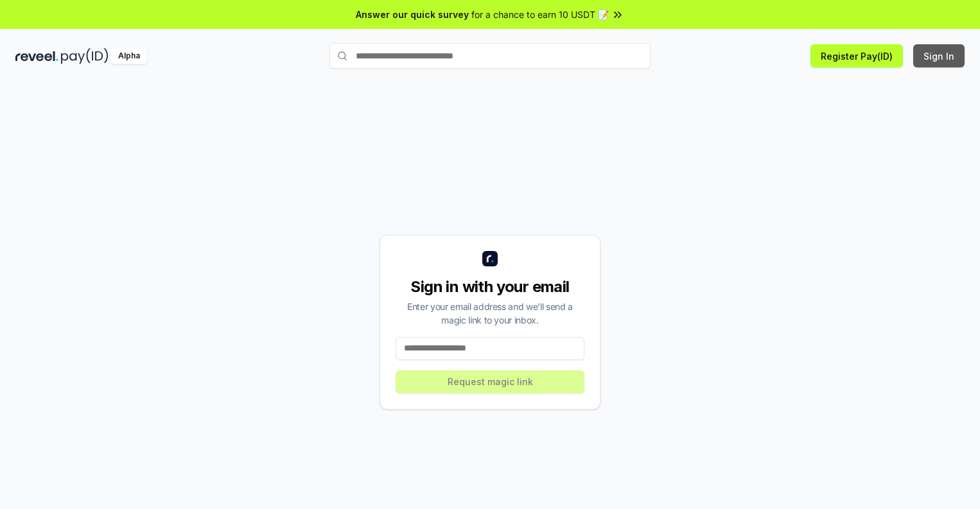 This screenshot has height=509, width=980. I want to click on button: Sign In, so click(938, 56).